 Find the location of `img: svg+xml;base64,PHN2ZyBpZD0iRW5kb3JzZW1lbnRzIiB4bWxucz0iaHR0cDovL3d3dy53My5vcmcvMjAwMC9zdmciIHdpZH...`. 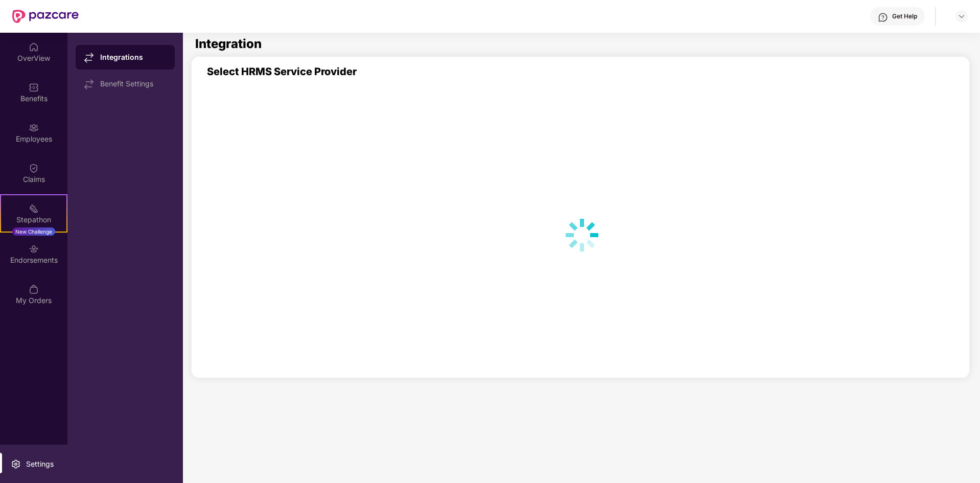

img: svg+xml;base64,PHN2ZyBpZD0iRW5kb3JzZW1lbnRzIiB4bWxucz0iaHR0cDovL3d3dy53My5vcmcvMjAwMC9zdmciIHdpZH... is located at coordinates (34, 249).